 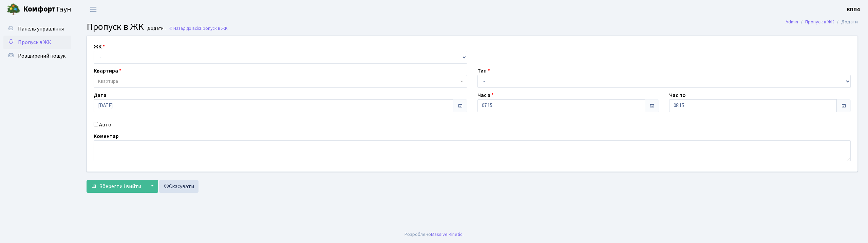 I want to click on span: Таун, so click(x=47, y=9).